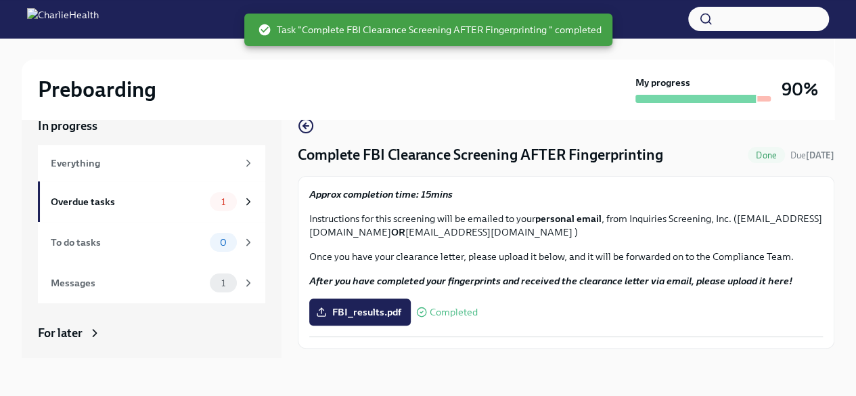 The image size is (856, 396). I want to click on p: Once you have your clearance letter, please upload it below, and it will be forwarded on to the C..., so click(565, 256).